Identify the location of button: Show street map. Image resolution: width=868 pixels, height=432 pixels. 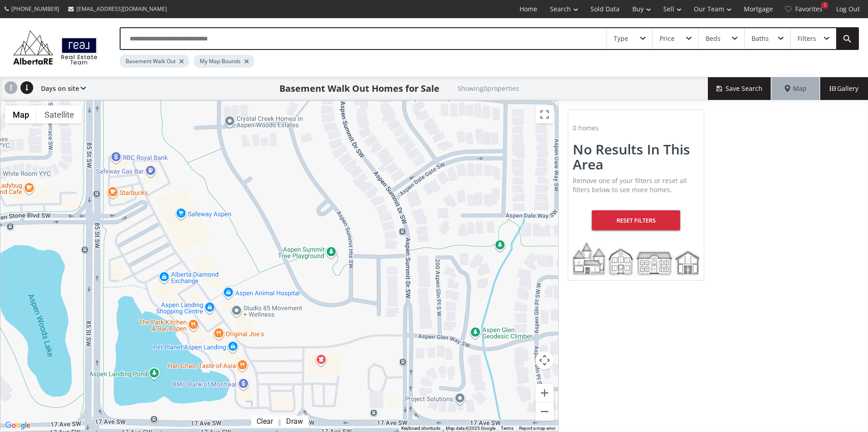
(21, 115).